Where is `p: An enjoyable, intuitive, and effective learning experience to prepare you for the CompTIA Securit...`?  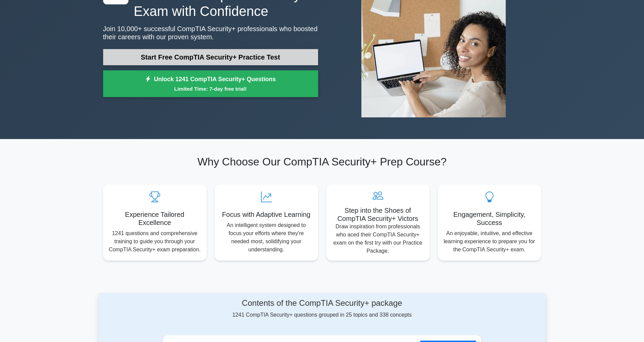
p: An enjoyable, intuitive, and effective learning experience to prepare you for the CompTIA Securit... is located at coordinates (489, 242).